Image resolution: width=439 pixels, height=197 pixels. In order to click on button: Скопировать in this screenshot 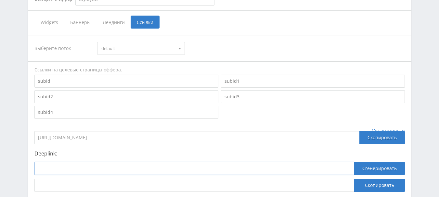, I will do `click(379, 185)`.